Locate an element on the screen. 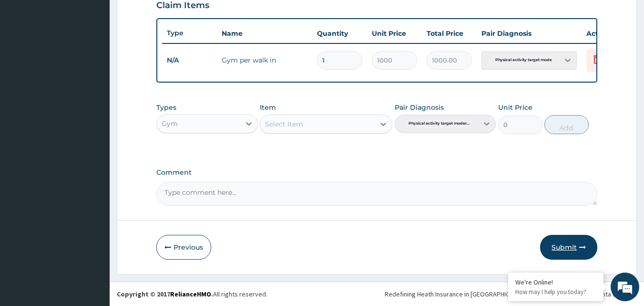 The height and width of the screenshot is (306, 644). label: Types is located at coordinates (166, 108).